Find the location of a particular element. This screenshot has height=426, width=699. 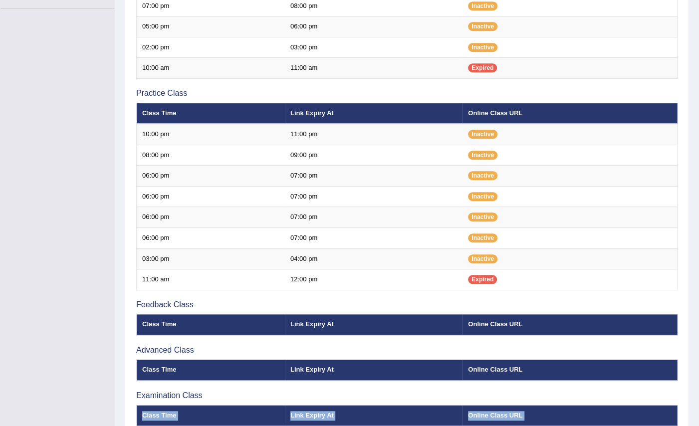

td: 05:00 pm is located at coordinates (211, 27).